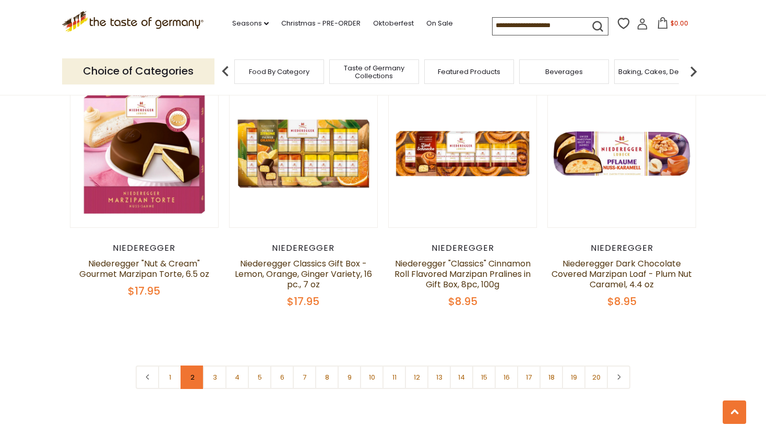 The image size is (766, 438). I want to click on a: 3, so click(214, 377).